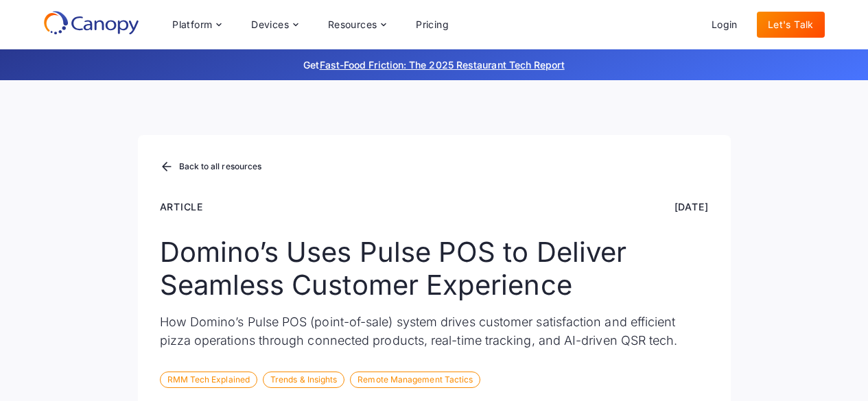 The width and height of the screenshot is (868, 401). Describe the element at coordinates (210, 167) in the screenshot. I see `a: Back to all resources` at that location.